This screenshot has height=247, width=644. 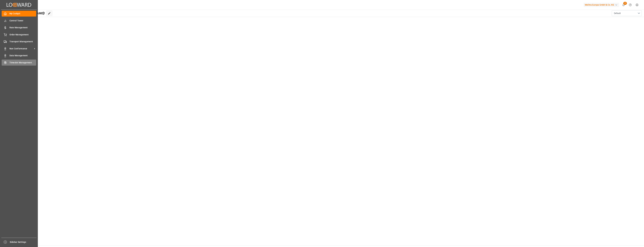 I want to click on span: My Cockpit, so click(x=23, y=13).